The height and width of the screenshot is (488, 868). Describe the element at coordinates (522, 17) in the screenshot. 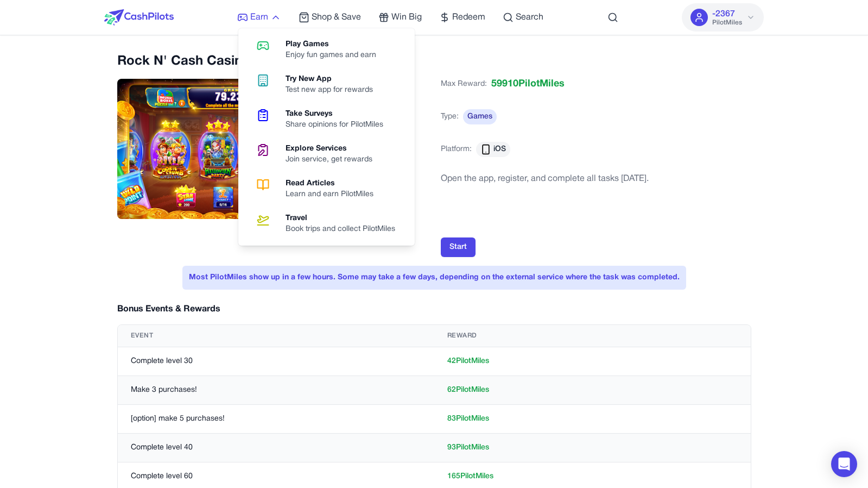

I see `a: Search` at that location.